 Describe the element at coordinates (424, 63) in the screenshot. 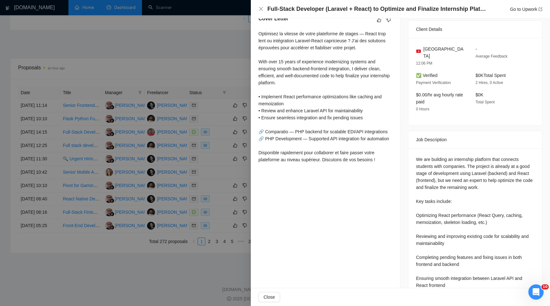

I see `span: 12:06 PM` at that location.